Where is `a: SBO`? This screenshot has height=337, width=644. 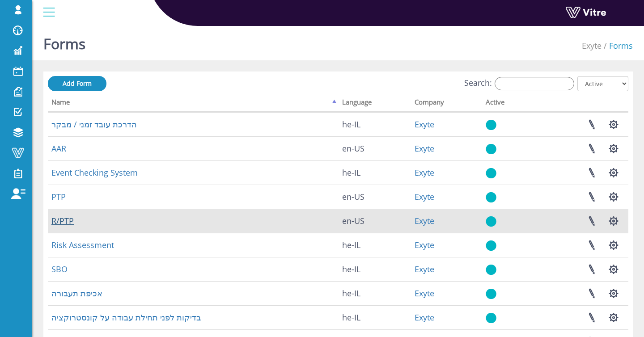
a: SBO is located at coordinates (59, 269).